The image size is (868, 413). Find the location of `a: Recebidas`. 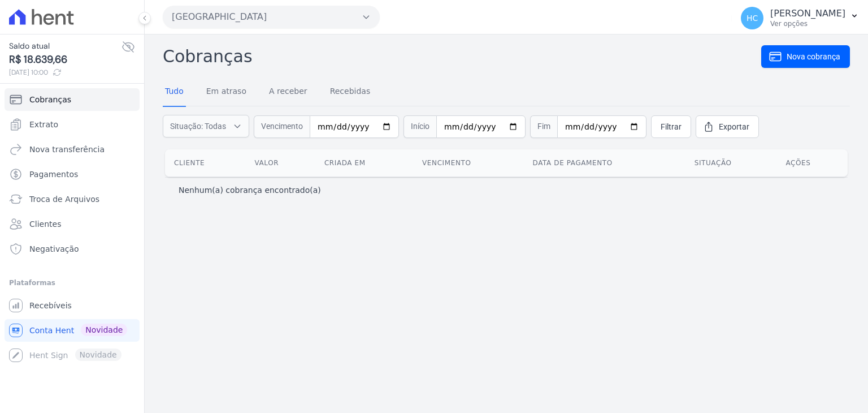

a: Recebidas is located at coordinates (350, 92).